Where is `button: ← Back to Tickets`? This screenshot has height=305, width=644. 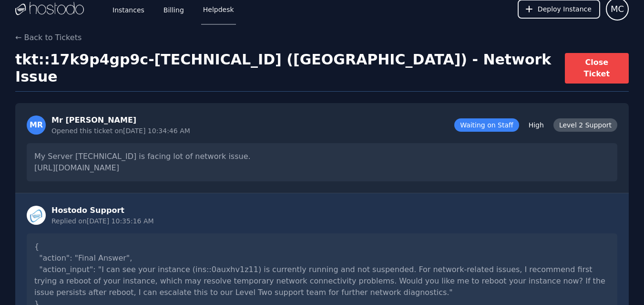 button: ← Back to Tickets is located at coordinates (48, 38).